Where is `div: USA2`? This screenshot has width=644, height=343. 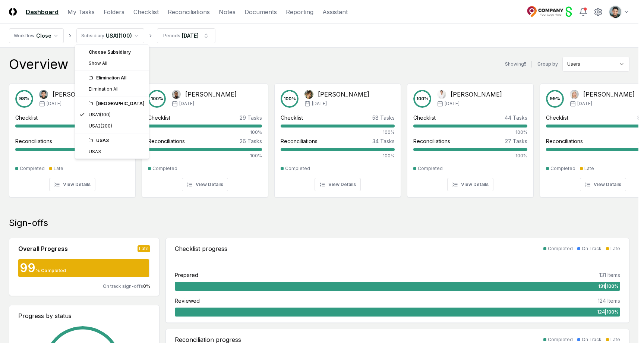 div: USA2 is located at coordinates (100, 126).